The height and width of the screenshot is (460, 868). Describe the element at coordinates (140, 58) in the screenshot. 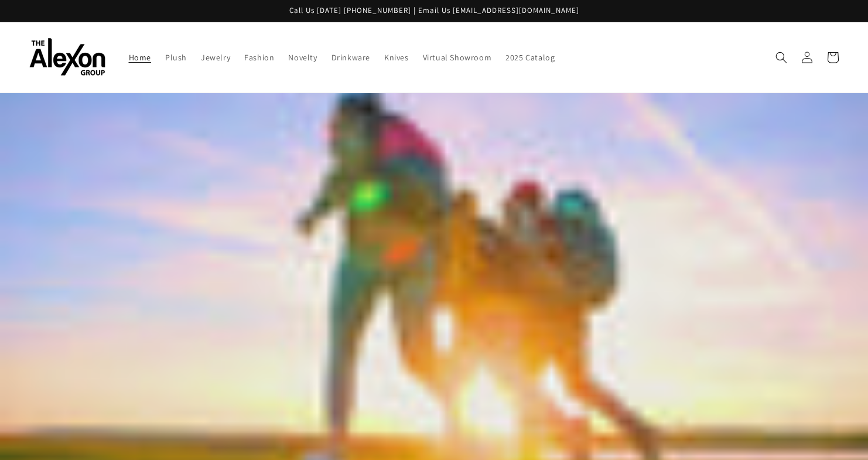

I see `a: Home` at that location.